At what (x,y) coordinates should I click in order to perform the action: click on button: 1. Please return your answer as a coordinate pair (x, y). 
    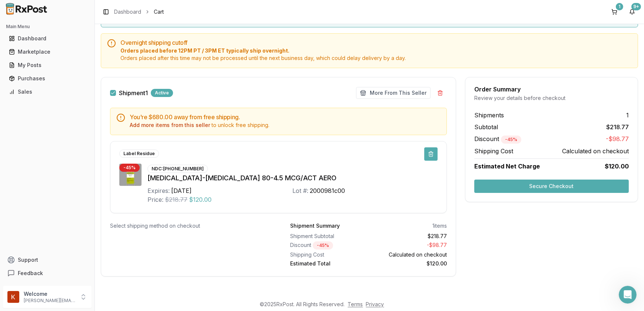
    Looking at the image, I should click on (615, 12).